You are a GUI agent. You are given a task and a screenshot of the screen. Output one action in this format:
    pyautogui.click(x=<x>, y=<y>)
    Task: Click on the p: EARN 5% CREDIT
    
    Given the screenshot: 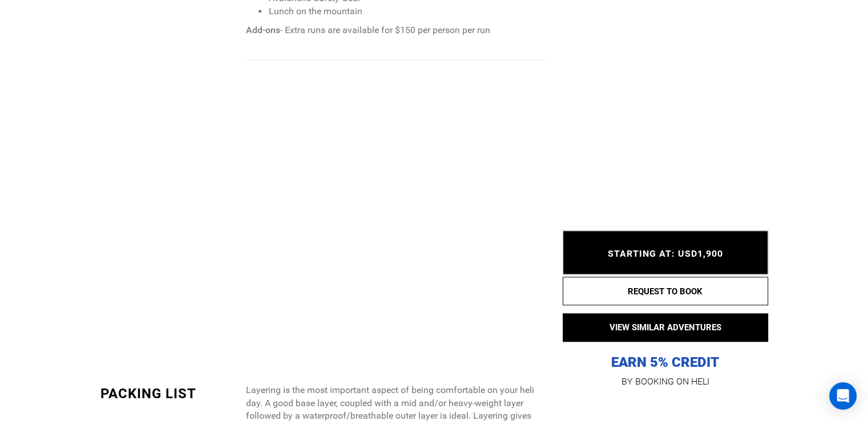 What is the action you would take?
    pyautogui.click(x=665, y=305)
    